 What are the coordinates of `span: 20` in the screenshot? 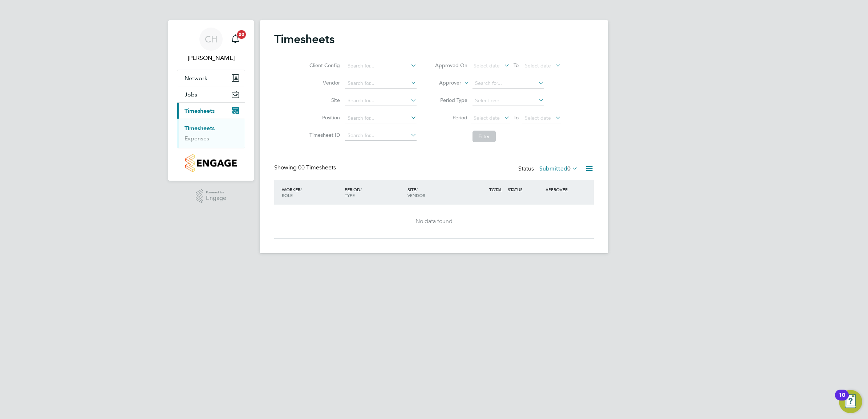 It's located at (242, 35).